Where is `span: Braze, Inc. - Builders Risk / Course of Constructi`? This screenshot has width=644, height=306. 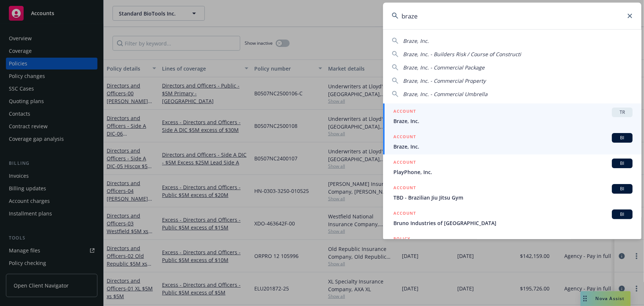
span: Braze, Inc. - Builders Risk / Course of Constructi is located at coordinates (462, 54).